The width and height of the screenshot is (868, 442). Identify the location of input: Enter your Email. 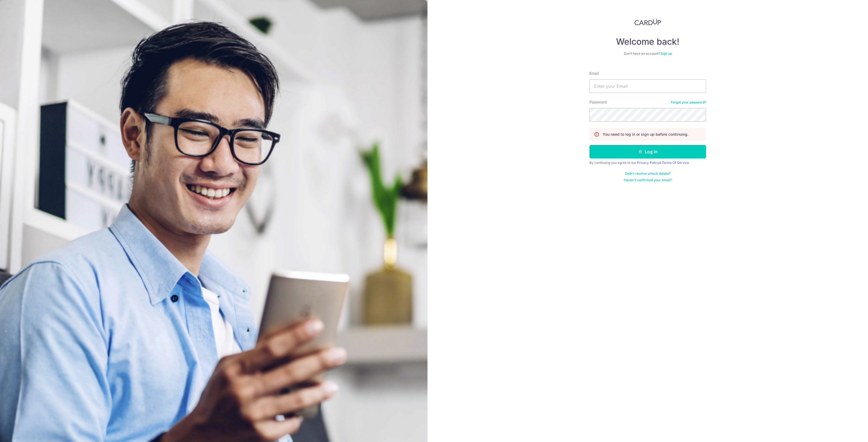
(648, 87).